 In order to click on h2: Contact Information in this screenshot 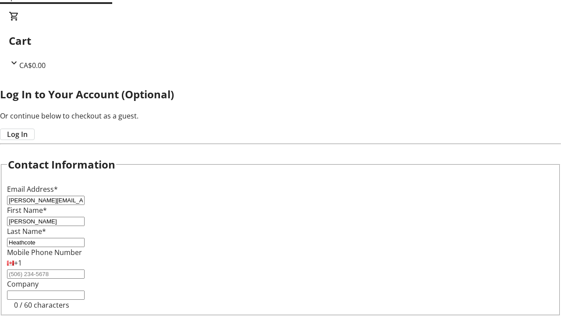, I will do `click(61, 164)`.